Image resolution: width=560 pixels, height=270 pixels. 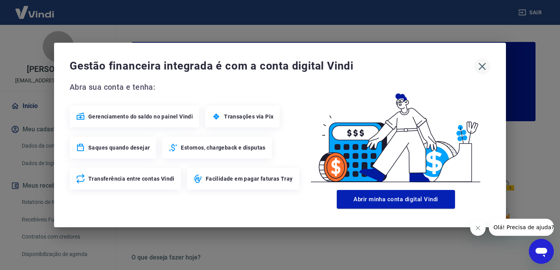 What do you see at coordinates (35, 9) in the screenshot?
I see `span: Olá! Precisa de ajuda?` at bounding box center [35, 9].